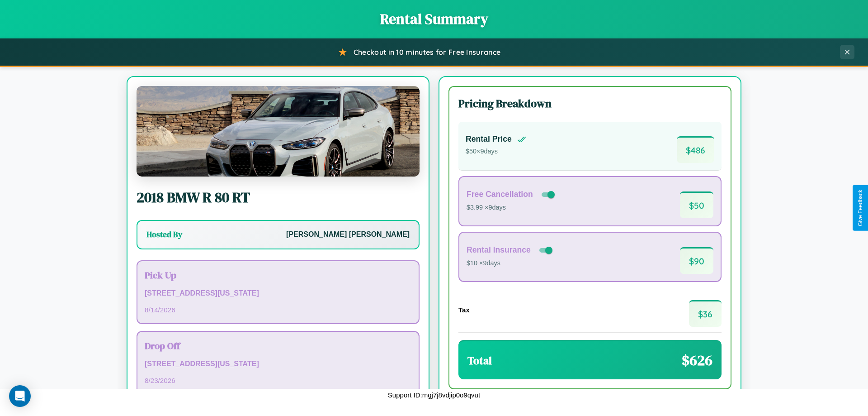 This screenshot has height=416, width=868. Describe the element at coordinates (464, 310) in the screenshot. I see `h4: Tax` at that location.